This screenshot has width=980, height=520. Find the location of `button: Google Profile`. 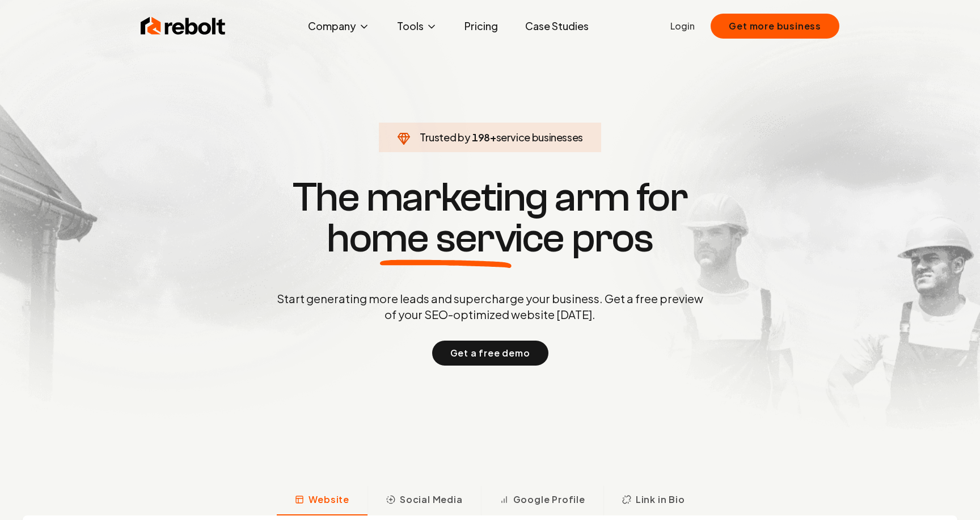

button: Google Profile is located at coordinates (543, 501).